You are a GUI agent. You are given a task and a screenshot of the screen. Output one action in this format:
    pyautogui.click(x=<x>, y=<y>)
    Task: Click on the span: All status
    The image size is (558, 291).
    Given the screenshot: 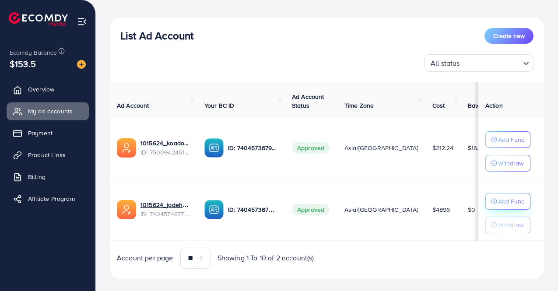 What is the action you would take?
    pyautogui.click(x=445, y=63)
    